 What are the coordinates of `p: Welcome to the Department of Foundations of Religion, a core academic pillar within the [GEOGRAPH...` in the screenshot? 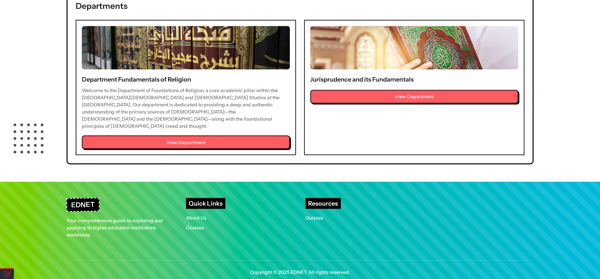 It's located at (186, 108).